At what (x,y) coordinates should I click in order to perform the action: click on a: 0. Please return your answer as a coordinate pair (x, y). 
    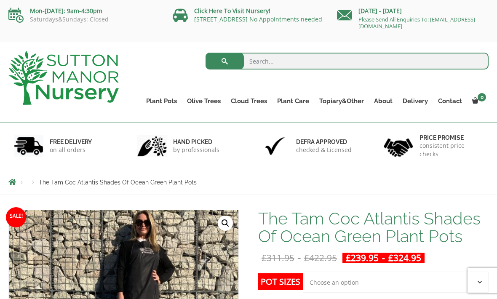
    Looking at the image, I should click on (478, 101).